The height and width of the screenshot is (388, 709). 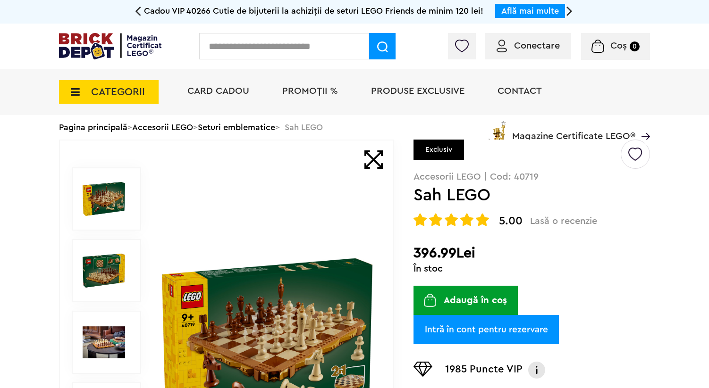 I want to click on p: 1985 Puncte VIP, so click(x=484, y=370).